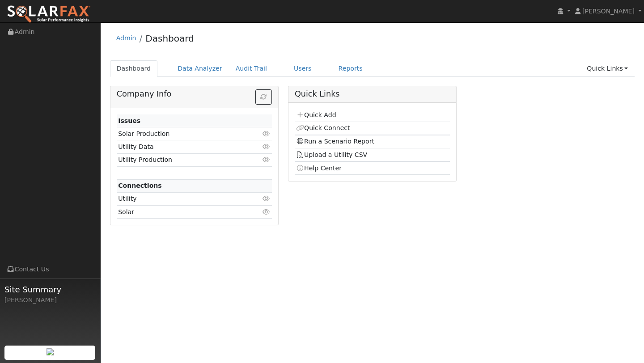 This screenshot has height=363, width=644. Describe the element at coordinates (181, 160) in the screenshot. I see `td: Utility Production` at that location.